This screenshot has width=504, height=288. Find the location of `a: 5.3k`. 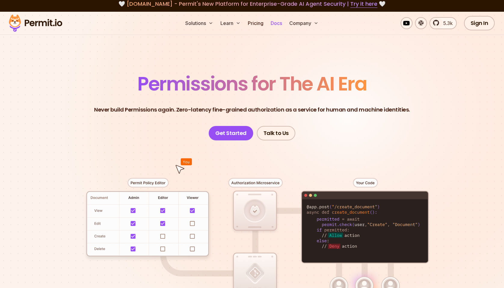

a: 5.3k is located at coordinates (443, 23).